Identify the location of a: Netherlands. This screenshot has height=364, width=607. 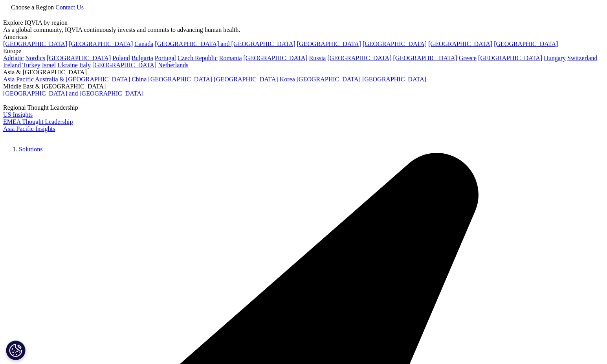
(173, 65).